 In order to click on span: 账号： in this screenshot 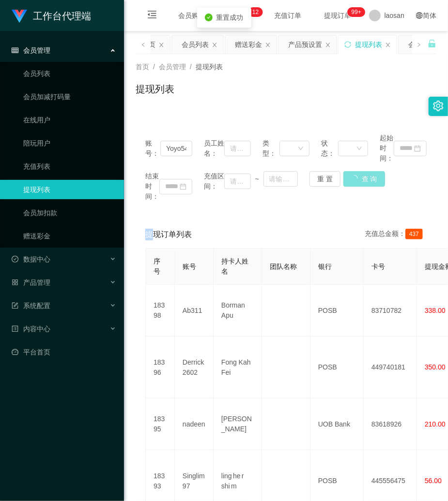, I will do `click(152, 149)`.